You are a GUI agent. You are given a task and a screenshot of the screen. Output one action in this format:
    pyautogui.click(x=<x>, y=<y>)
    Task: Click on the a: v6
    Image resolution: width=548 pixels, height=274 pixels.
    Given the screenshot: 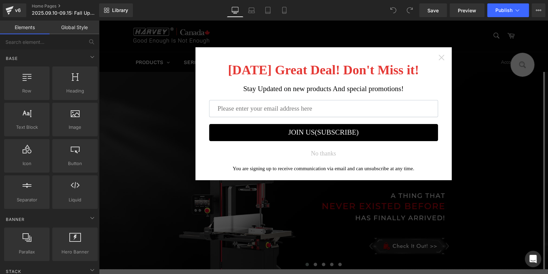 What is the action you would take?
    pyautogui.click(x=14, y=10)
    